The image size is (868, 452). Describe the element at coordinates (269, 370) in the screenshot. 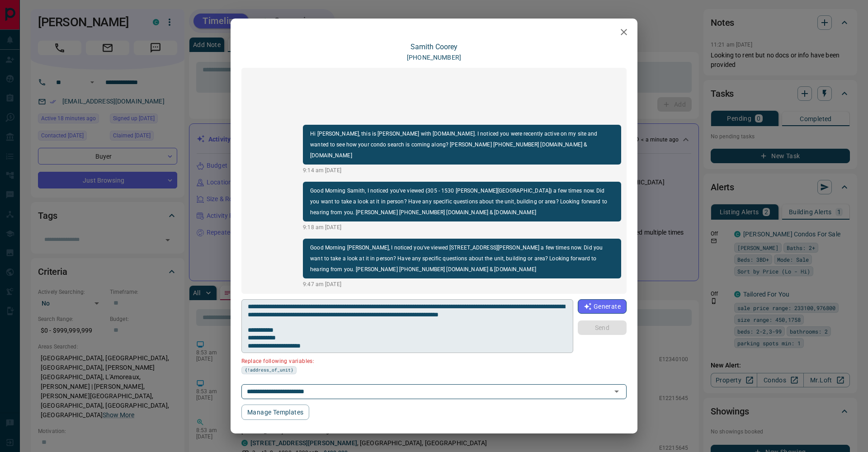

I see `span: {!address_of_unit}` at that location.